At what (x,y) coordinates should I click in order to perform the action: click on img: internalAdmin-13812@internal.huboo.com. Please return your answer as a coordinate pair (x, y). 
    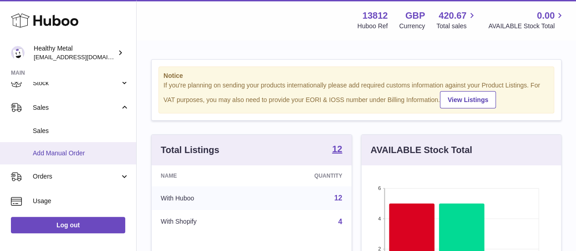
    Looking at the image, I should click on (18, 53).